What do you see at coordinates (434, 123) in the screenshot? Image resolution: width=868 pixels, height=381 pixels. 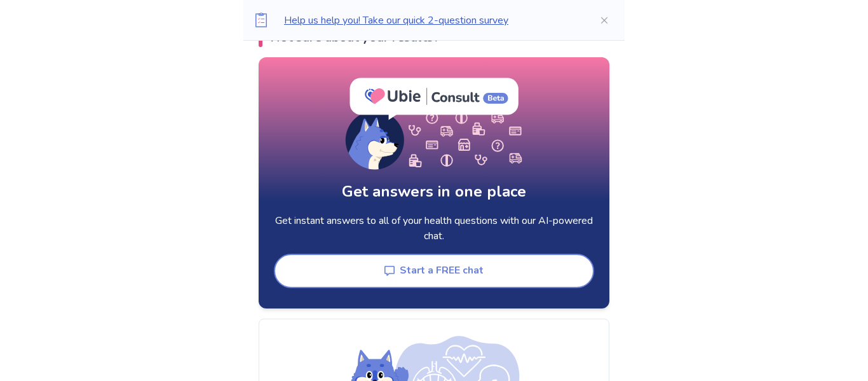 I see `img: AI Chat Illustration` at bounding box center [434, 123].